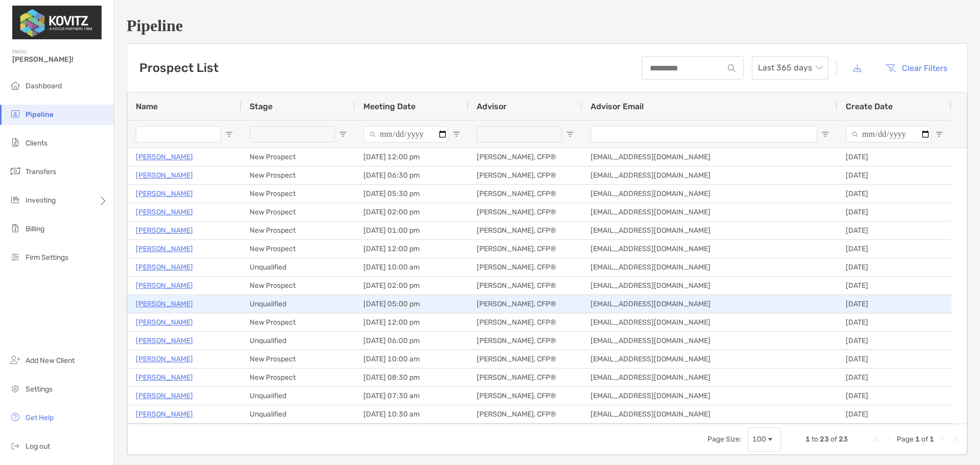  I want to click on img: settings icon, so click(15, 388).